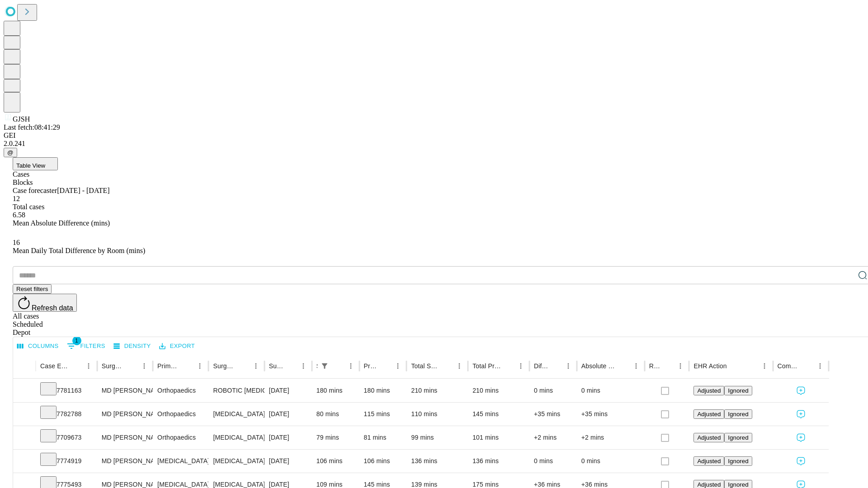 The image size is (868, 488). What do you see at coordinates (77, 341) in the screenshot?
I see `span: 1` at bounding box center [77, 341].